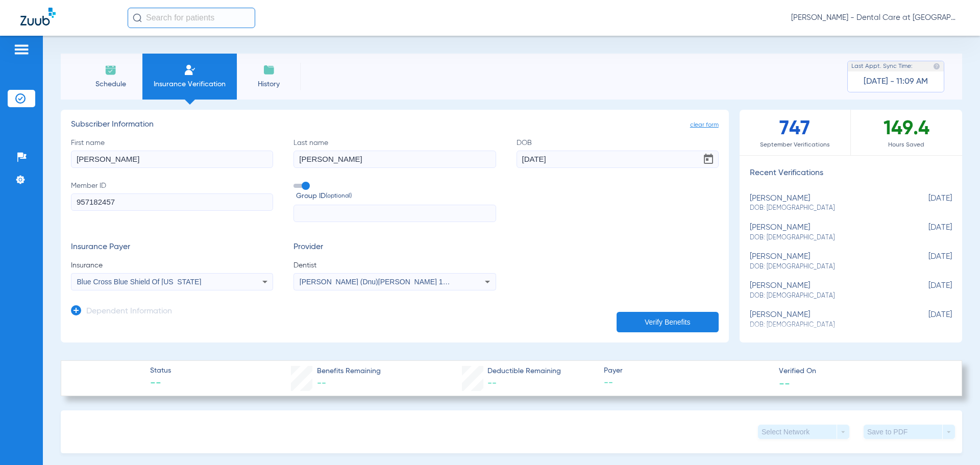 This screenshot has height=465, width=980. What do you see at coordinates (524, 371) in the screenshot?
I see `span: Deductible Remaining` at bounding box center [524, 371].